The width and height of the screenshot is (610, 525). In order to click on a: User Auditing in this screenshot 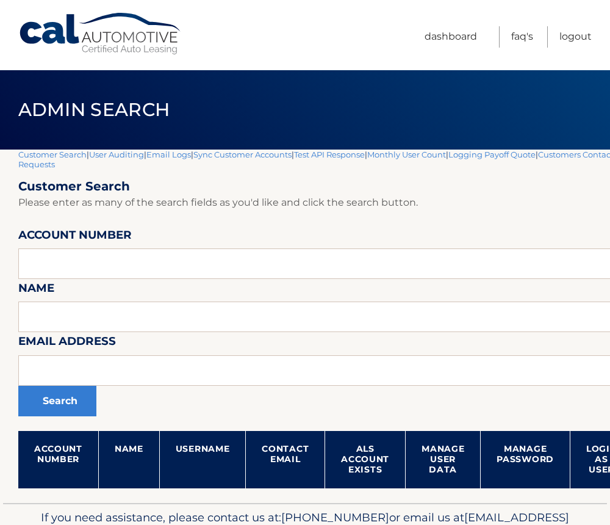, I will do `click(117, 154)`.